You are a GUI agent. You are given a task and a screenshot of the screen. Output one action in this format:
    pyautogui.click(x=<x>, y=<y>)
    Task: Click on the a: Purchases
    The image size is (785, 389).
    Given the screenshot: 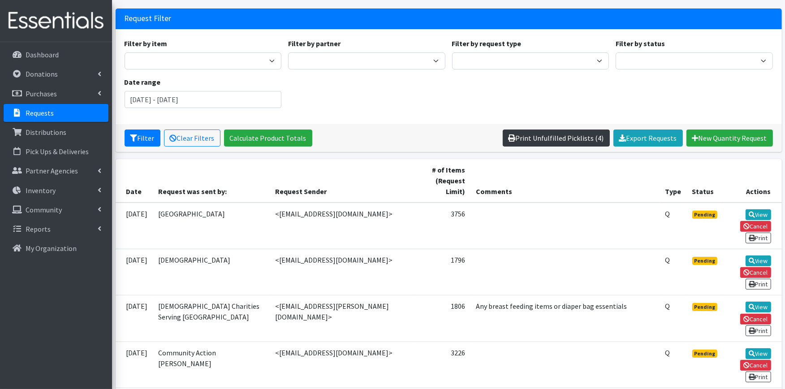 What is the action you would take?
    pyautogui.click(x=56, y=94)
    